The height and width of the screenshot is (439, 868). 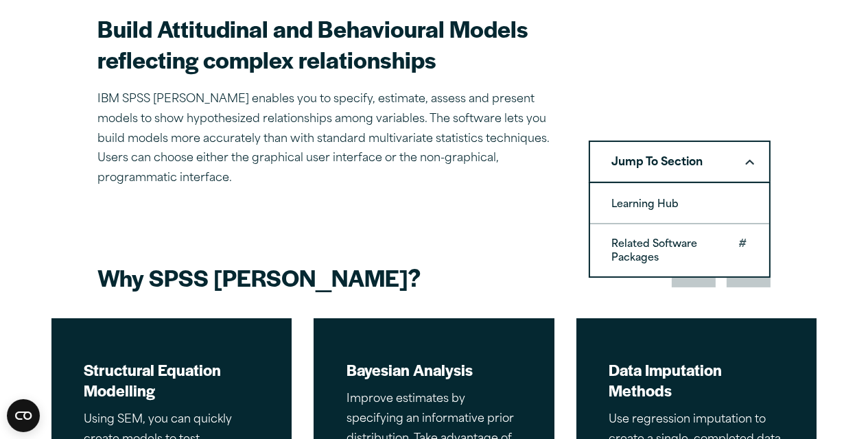 I want to click on svg: Downward pointing chevron, so click(x=749, y=162).